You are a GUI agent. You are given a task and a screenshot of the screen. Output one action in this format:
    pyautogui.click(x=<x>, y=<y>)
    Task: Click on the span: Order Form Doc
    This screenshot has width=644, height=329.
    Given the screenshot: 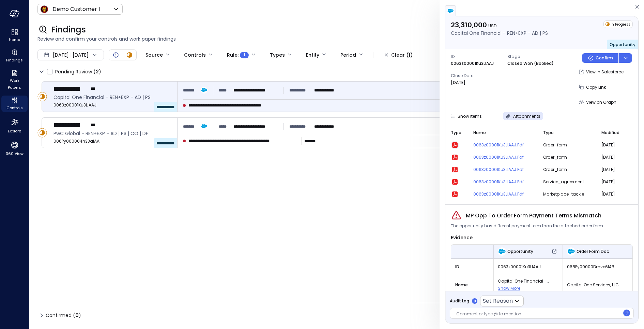 What is the action you would take?
    pyautogui.click(x=593, y=251)
    